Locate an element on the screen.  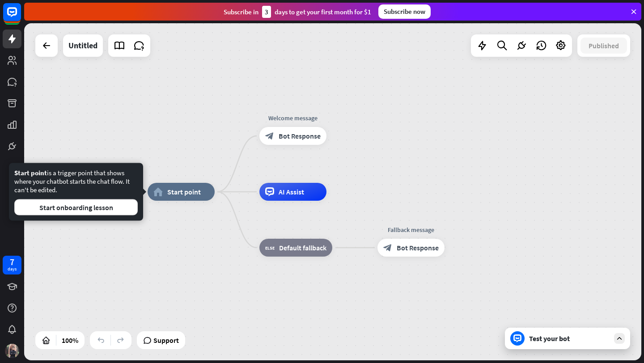
div: Untitled is located at coordinates (83, 46).